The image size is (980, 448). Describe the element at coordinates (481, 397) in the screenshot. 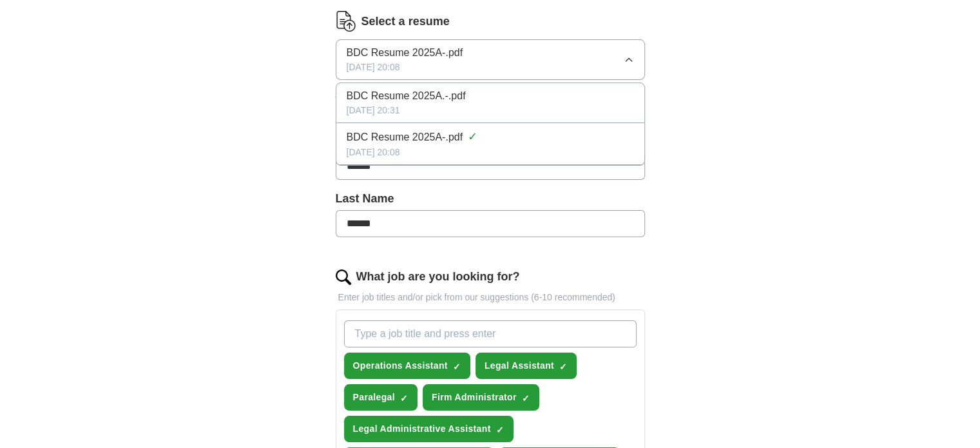

I see `button: Firm Administrator✓` at that location.